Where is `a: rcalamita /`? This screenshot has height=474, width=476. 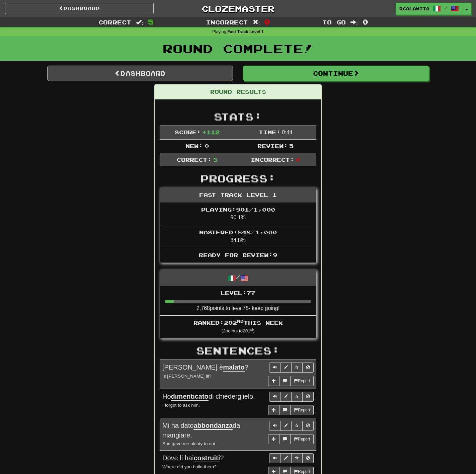
a: rcalamita / is located at coordinates (429, 8).